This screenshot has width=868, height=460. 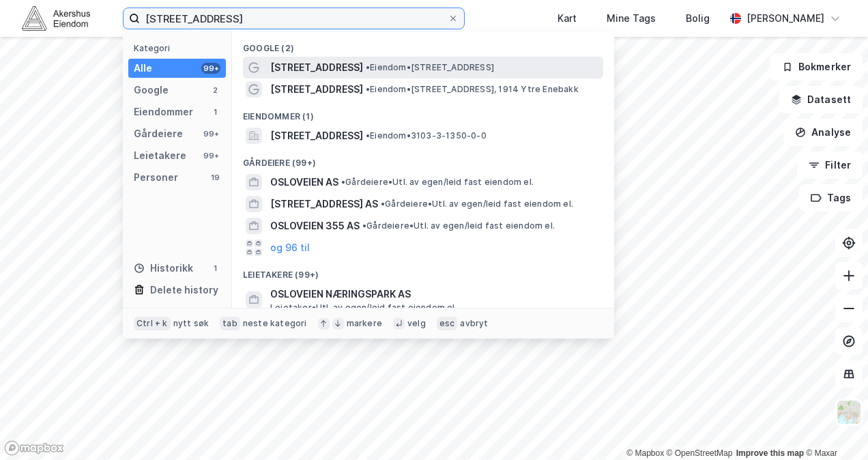 I want to click on img: akershus-eiendom-logo.9091f326c980b4bce74ccdd9f866810c.svg, so click(x=56, y=18).